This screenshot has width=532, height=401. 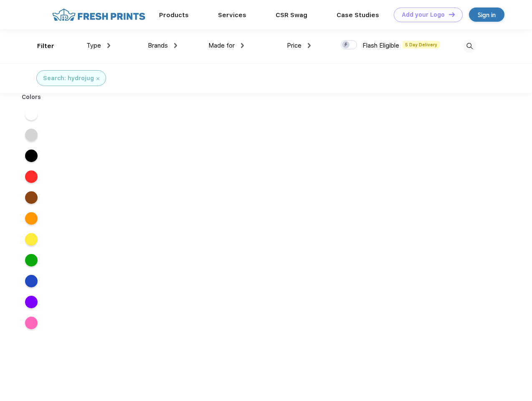 What do you see at coordinates (451, 14) in the screenshot?
I see `img: DT` at bounding box center [451, 14].